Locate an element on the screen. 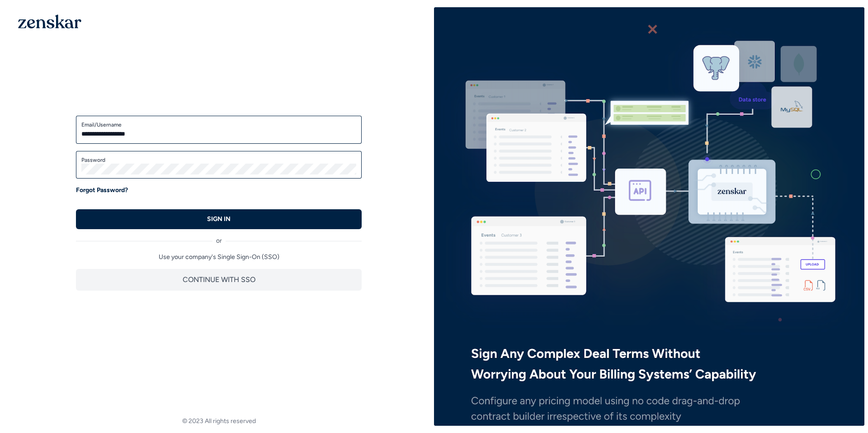  footer: © 2023 All rights reserved is located at coordinates (219, 421).